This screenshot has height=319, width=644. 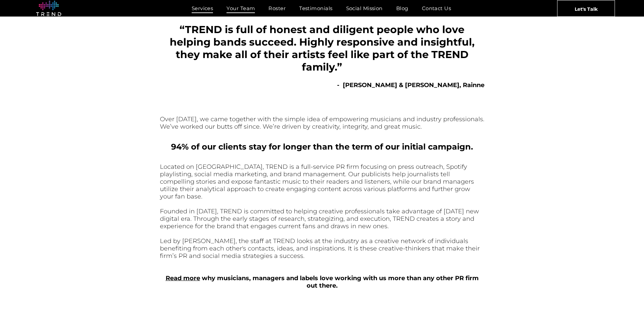 What do you see at coordinates (322, 48) in the screenshot?
I see `span: “TREND is full of honest and diligent people who love helping bands succeed. Highly responsive an...` at bounding box center [322, 48].